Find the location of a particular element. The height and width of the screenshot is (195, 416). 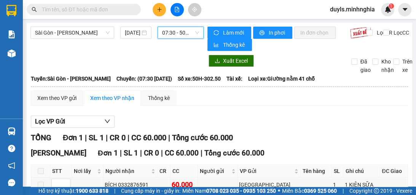

img: 9k= is located at coordinates (361, 33).